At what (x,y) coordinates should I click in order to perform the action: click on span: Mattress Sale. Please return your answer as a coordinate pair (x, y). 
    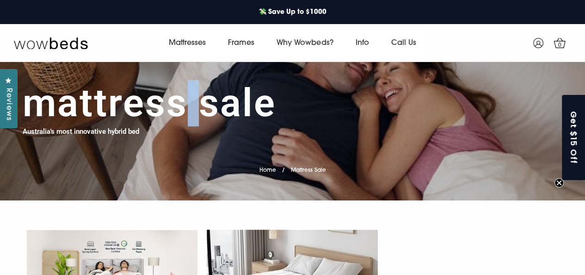
    Looking at the image, I should click on (308, 170).